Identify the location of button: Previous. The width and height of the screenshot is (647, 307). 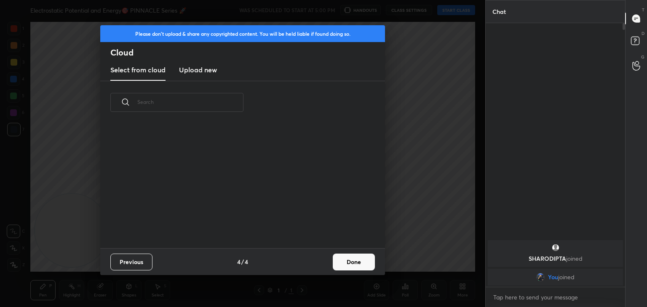
(131, 262).